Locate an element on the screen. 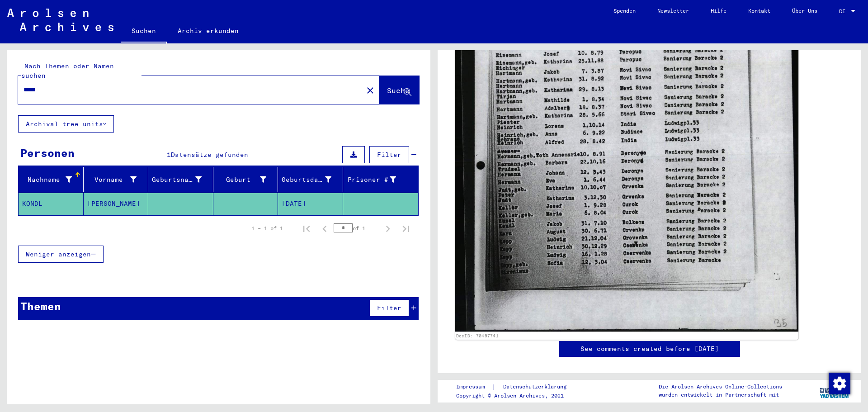 The image size is (868, 412). div: 1 – 1 of 1 is located at coordinates (267, 228).